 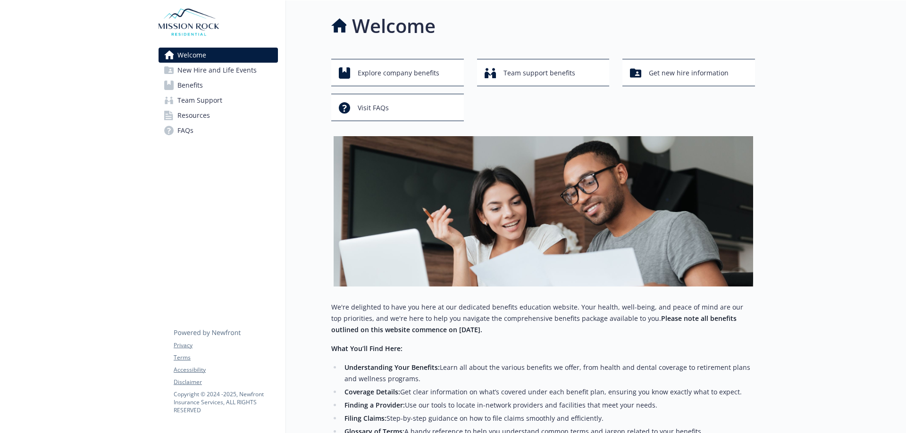 What do you see at coordinates (543, 73) in the screenshot?
I see `button: Team support benefits` at bounding box center [543, 73].